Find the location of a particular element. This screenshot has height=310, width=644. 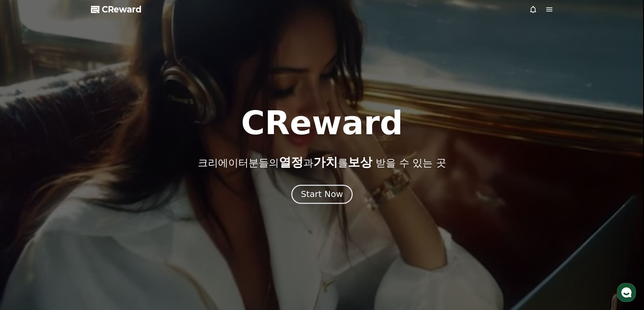

a: 설정 is located at coordinates (109, 223).